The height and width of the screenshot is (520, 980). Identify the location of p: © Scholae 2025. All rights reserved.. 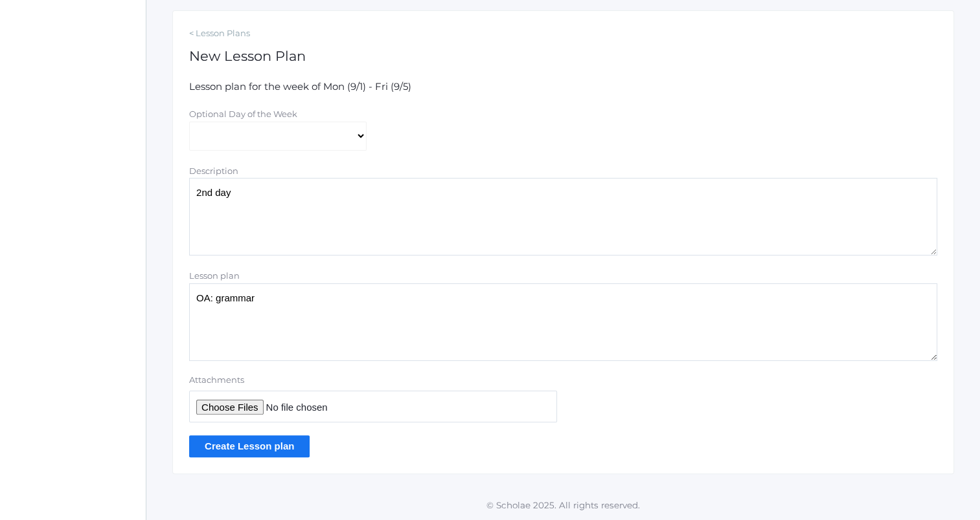
(563, 505).